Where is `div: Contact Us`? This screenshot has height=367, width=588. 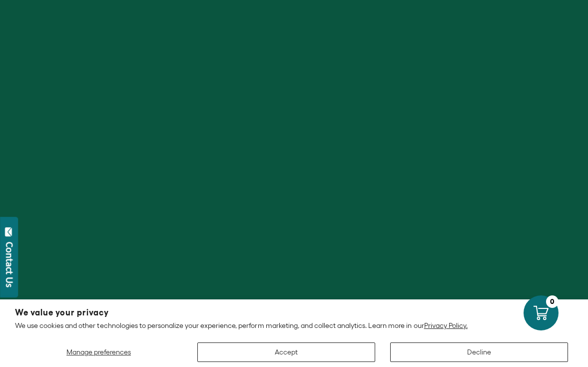
div: Contact Us is located at coordinates (9, 264).